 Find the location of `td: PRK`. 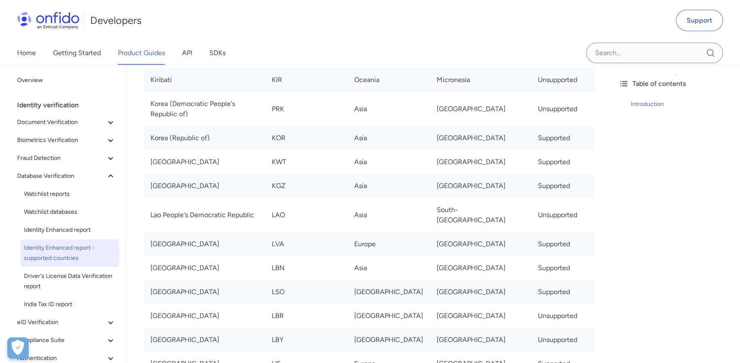

td: PRK is located at coordinates (306, 109).